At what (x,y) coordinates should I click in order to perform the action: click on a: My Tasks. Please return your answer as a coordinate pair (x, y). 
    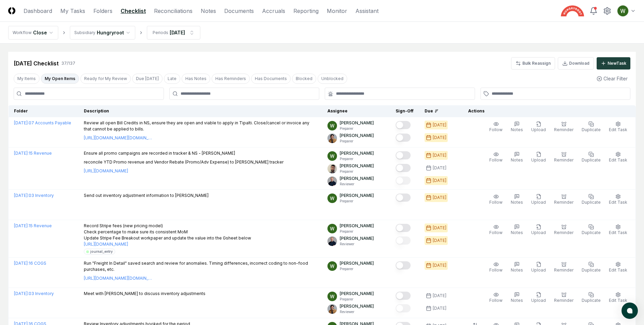
    Looking at the image, I should click on (72, 11).